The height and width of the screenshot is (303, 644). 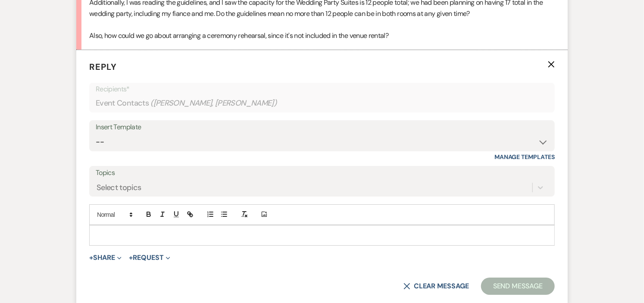 I want to click on p: Also, how could we go about arranging a ceremony rehearsal, since it's not included in the venue ..., so click(x=322, y=36).